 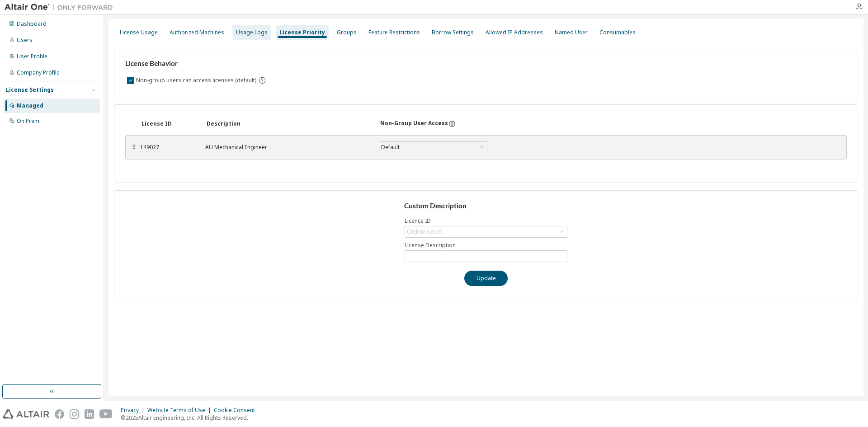 I want to click on div: Company Profile, so click(x=38, y=72).